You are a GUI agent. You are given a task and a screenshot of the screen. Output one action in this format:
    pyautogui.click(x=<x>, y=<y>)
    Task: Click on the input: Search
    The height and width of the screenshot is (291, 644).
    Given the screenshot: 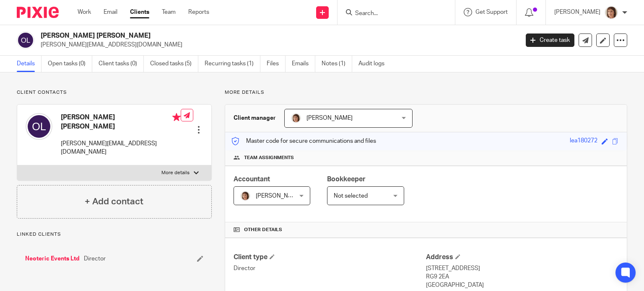 What is the action you would take?
    pyautogui.click(x=392, y=14)
    